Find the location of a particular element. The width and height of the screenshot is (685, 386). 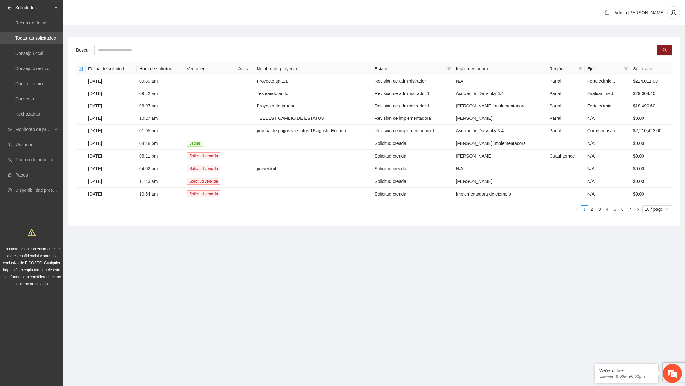

span: 10 / page is located at coordinates (657, 209).